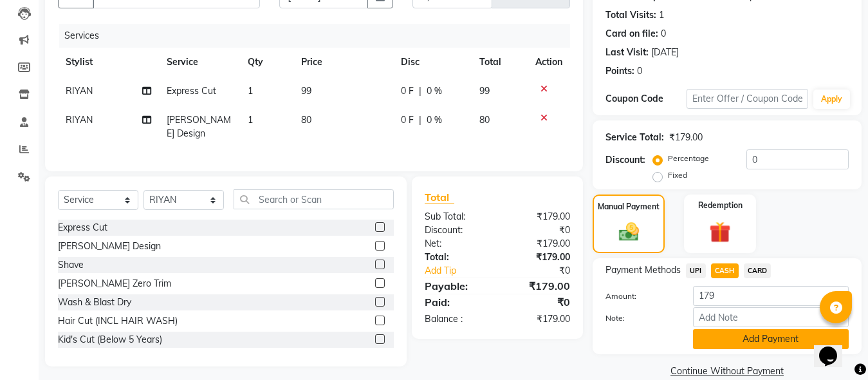  I want to click on div: Total Visits:, so click(631, 15).